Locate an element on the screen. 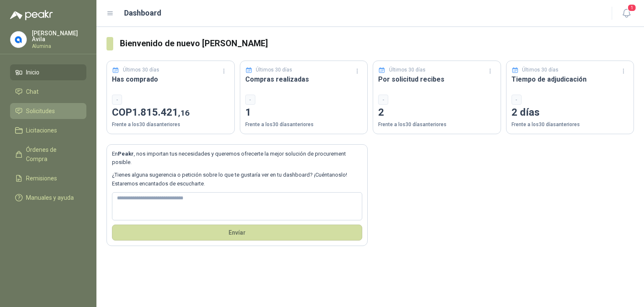 Image resolution: width=644 pixels, height=307 pixels. p: COP is located at coordinates (171, 112).